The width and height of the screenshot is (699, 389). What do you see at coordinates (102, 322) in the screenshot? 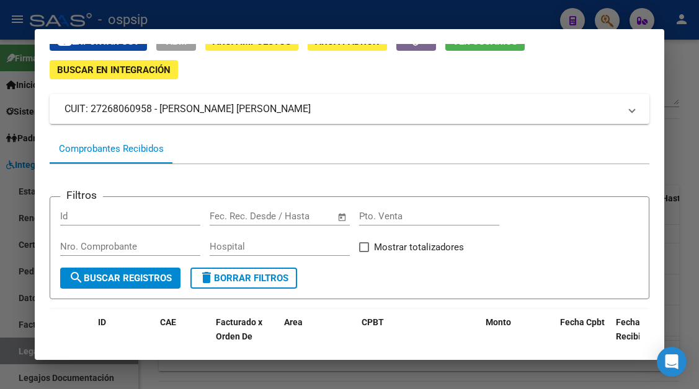
I see `span: ID` at bounding box center [102, 322].